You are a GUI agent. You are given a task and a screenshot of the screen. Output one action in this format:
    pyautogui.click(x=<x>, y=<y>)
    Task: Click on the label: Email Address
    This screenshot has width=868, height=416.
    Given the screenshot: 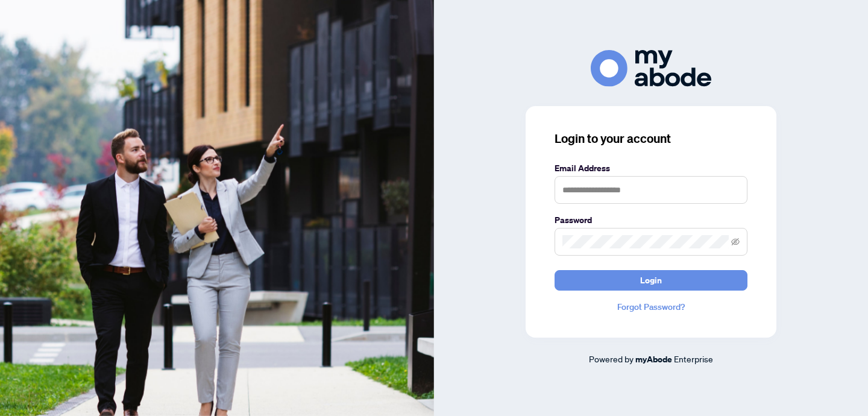 What is the action you would take?
    pyautogui.click(x=651, y=168)
    